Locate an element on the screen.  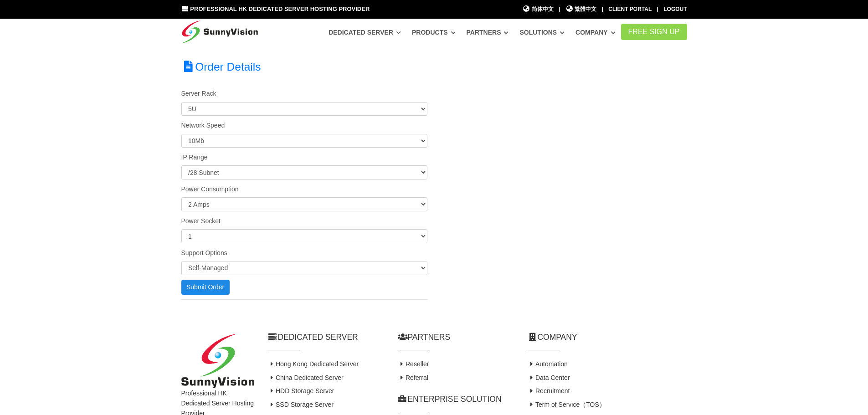
a: China Dedicated Server is located at coordinates (306, 377).